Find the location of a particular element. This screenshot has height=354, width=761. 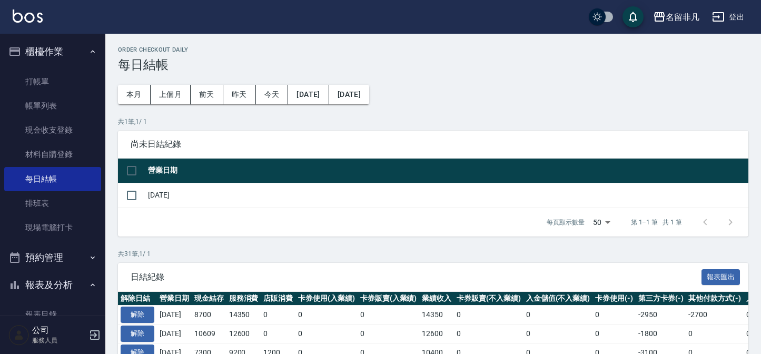

p: 共 1 筆, 1 / 1 is located at coordinates (433, 122).